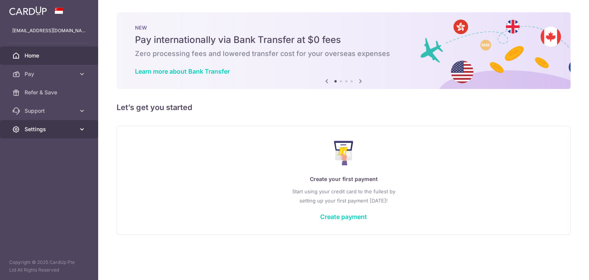 The width and height of the screenshot is (589, 280). Describe the element at coordinates (344, 217) in the screenshot. I see `a: Create payment` at that location.